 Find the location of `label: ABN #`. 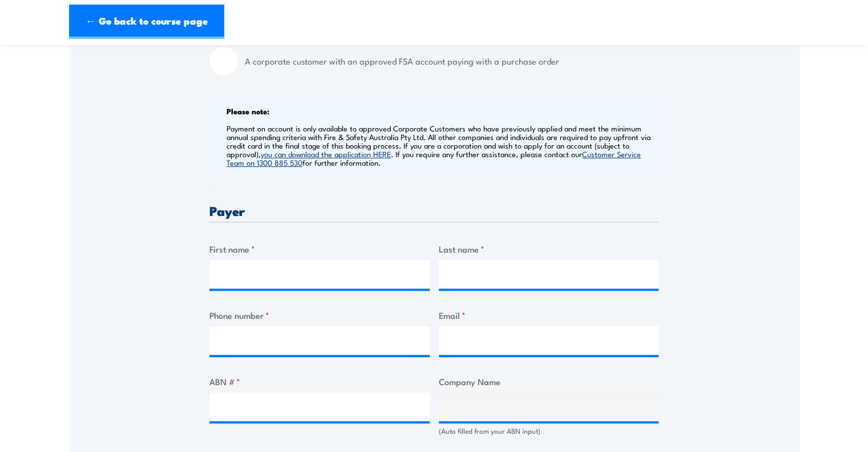

label: ABN # is located at coordinates (320, 381).